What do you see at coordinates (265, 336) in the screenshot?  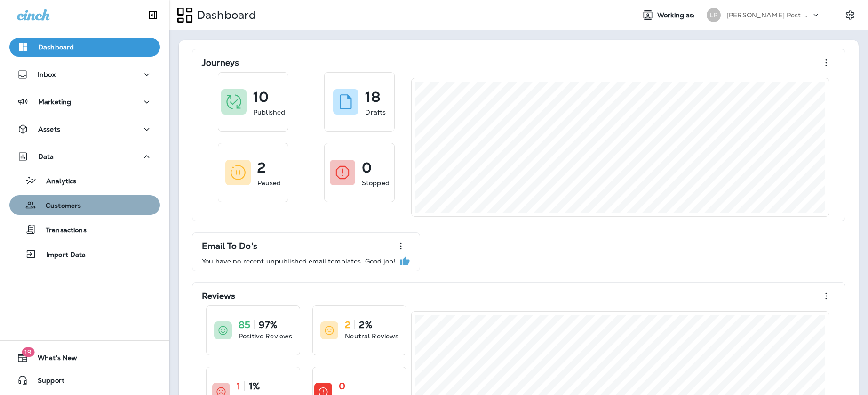 I see `p: Positive Reviews` at bounding box center [265, 336].